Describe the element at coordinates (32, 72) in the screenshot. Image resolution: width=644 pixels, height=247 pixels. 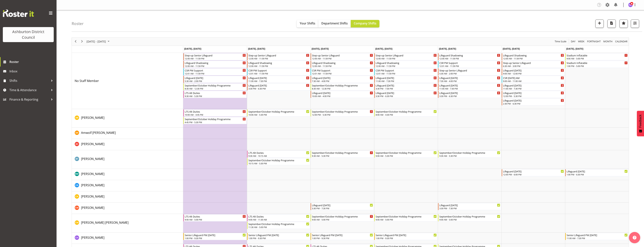
I see `span: Inbox` at that location.